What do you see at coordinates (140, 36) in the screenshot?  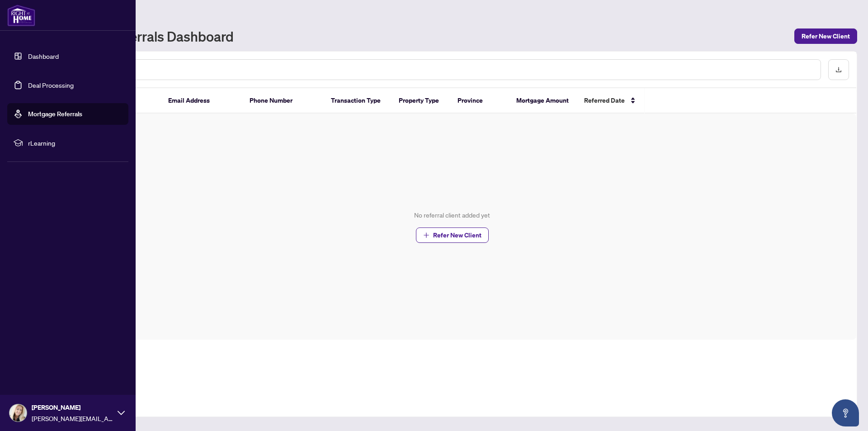 I see `h1: Mortgage Referrals Dashboard` at bounding box center [140, 36].